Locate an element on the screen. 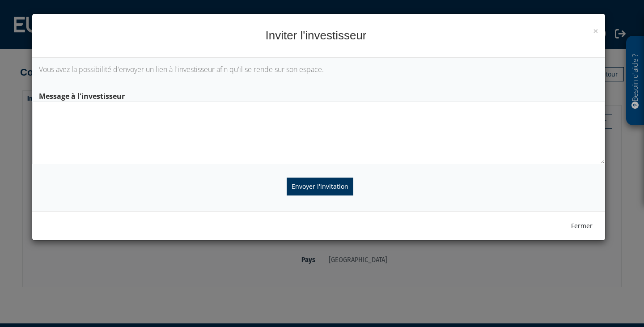 The image size is (644, 327). label: Message à l'investisseur is located at coordinates (318, 95).